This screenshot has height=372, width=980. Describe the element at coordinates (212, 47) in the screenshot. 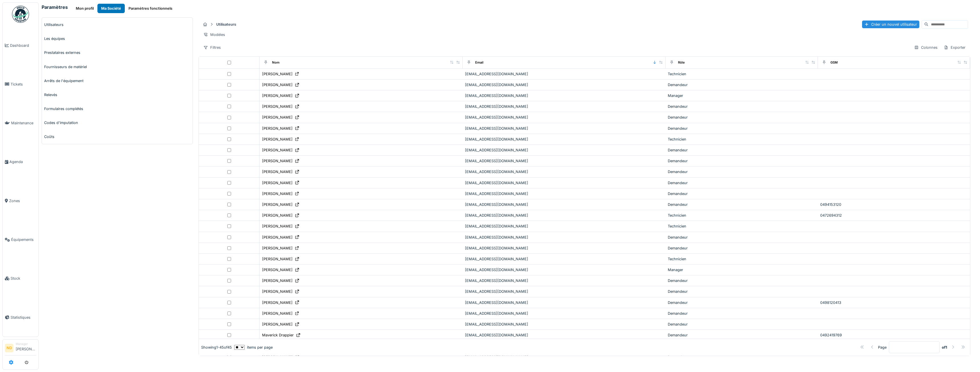

I see `div: Filtres` at that location.